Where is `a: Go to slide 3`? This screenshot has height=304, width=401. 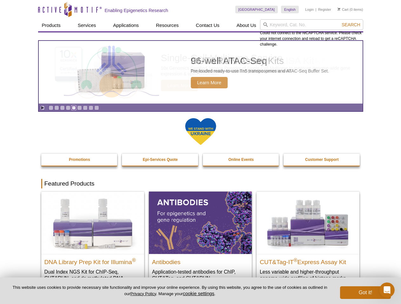
a: Go to slide 3 is located at coordinates (62, 108).